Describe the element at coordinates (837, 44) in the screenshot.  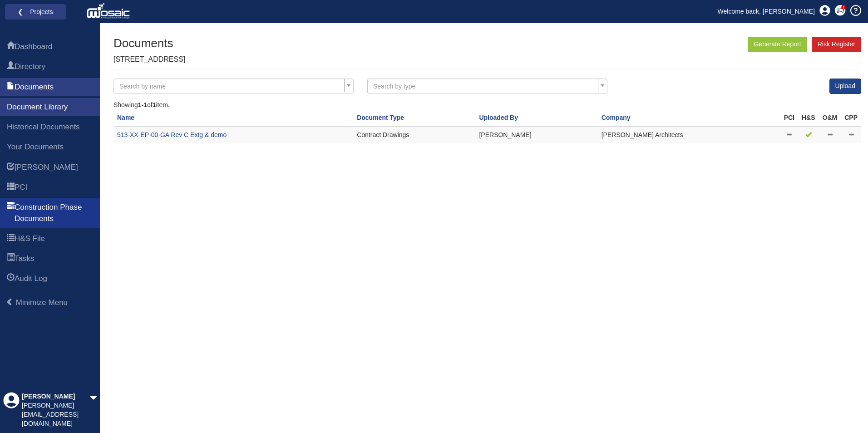
I see `a: Risk Register` at that location.